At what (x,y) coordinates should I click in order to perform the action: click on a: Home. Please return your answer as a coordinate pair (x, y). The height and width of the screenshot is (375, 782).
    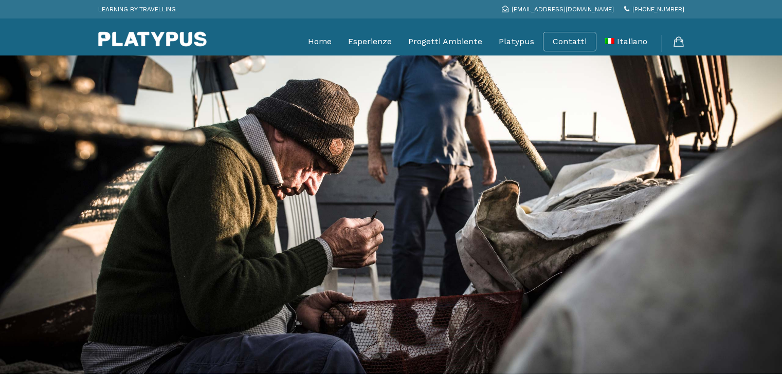
    Looking at the image, I should click on (320, 42).